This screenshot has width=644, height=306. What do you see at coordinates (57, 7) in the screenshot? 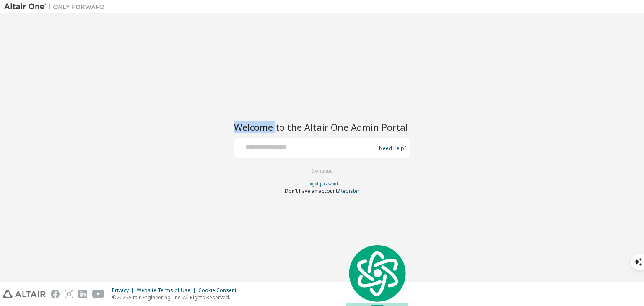
I see `img: Altair One` at bounding box center [57, 7].